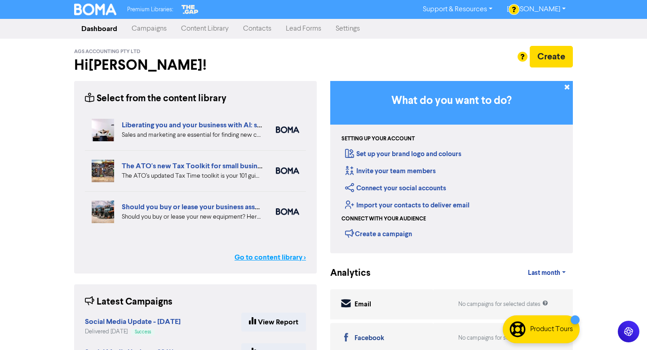 The image size is (647, 350). What do you see at coordinates (378, 139) in the screenshot?
I see `div: Setting up your account` at bounding box center [378, 139].